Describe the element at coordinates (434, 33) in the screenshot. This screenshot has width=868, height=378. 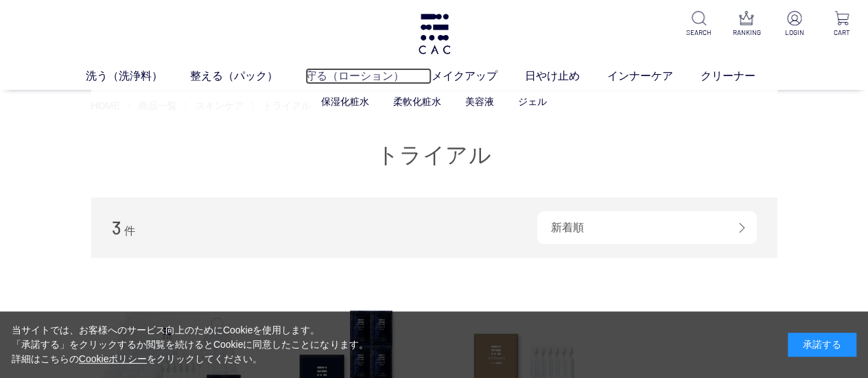
I see `img: logo` at that location.